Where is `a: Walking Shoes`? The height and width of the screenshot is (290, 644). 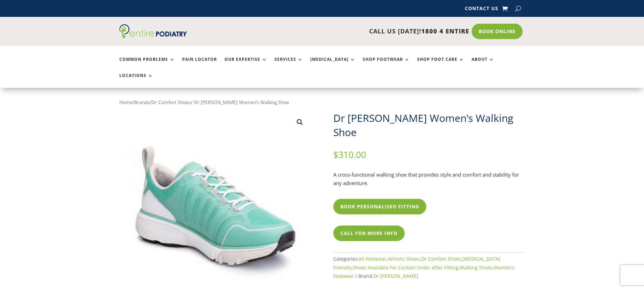 a: Walking Shoes is located at coordinates (476, 268).